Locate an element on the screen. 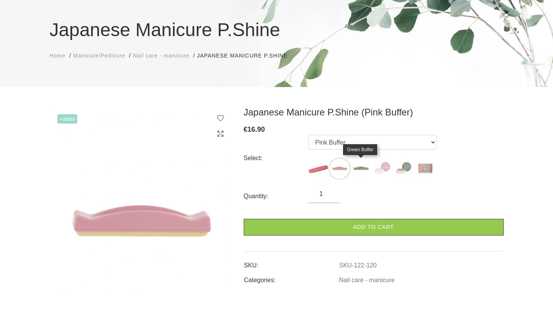 The height and width of the screenshot is (309, 553). span: +Video is located at coordinates (68, 119).